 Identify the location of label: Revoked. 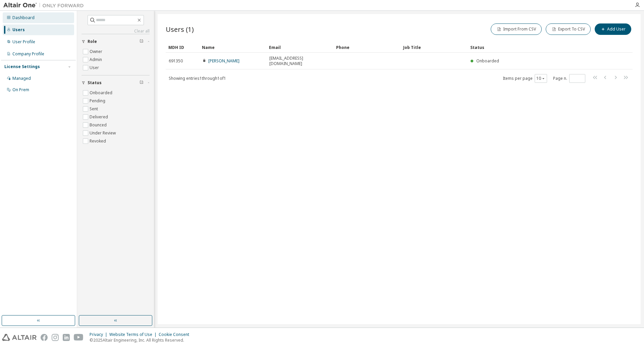
(98, 141).